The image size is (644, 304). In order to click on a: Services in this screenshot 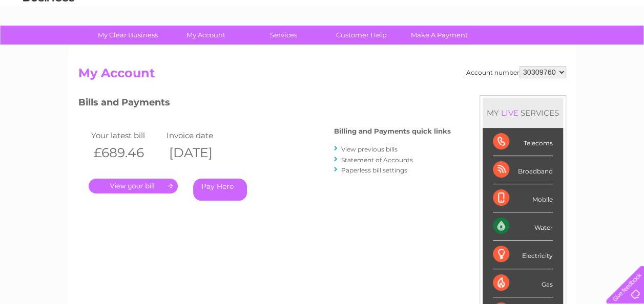, I will do `click(283, 35)`.